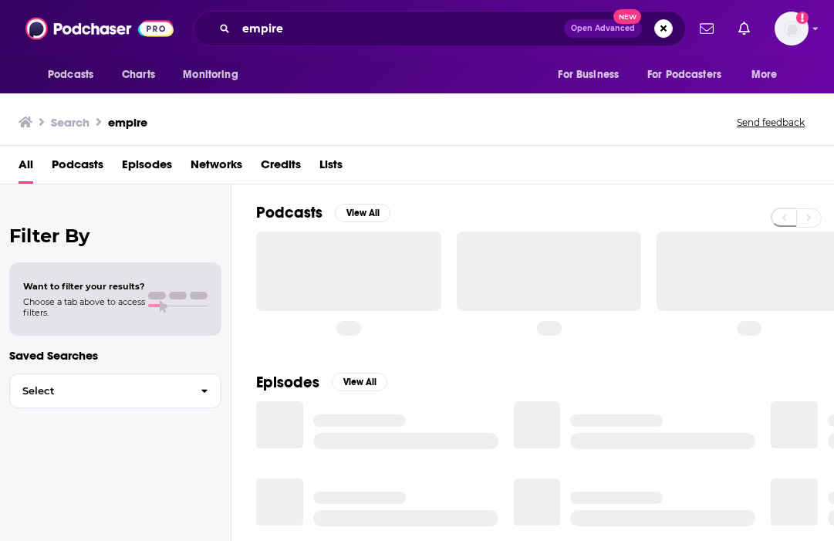  Describe the element at coordinates (331, 167) in the screenshot. I see `span: Lists` at that location.